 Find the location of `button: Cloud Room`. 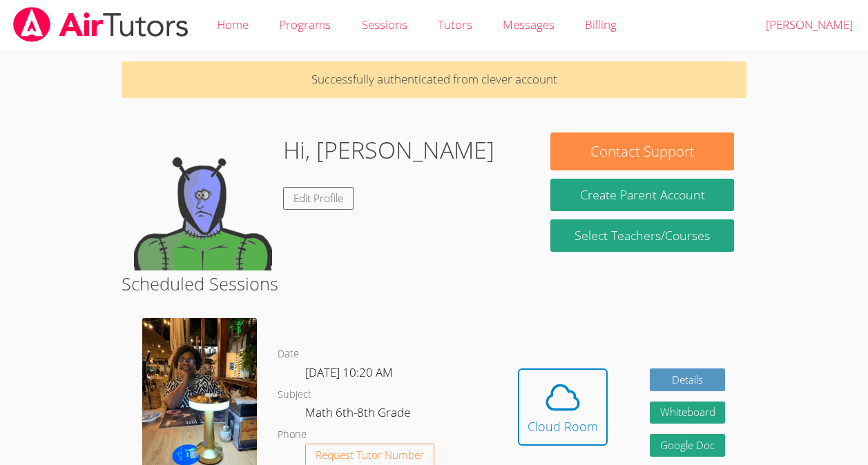

button: Cloud Room is located at coordinates (562, 407).